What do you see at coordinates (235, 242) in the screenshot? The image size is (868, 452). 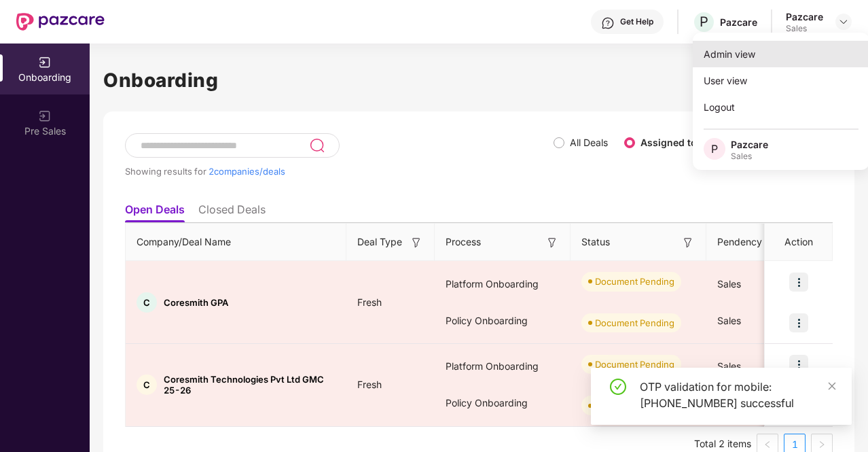 I see `th: Company/Deal Name` at bounding box center [235, 242].